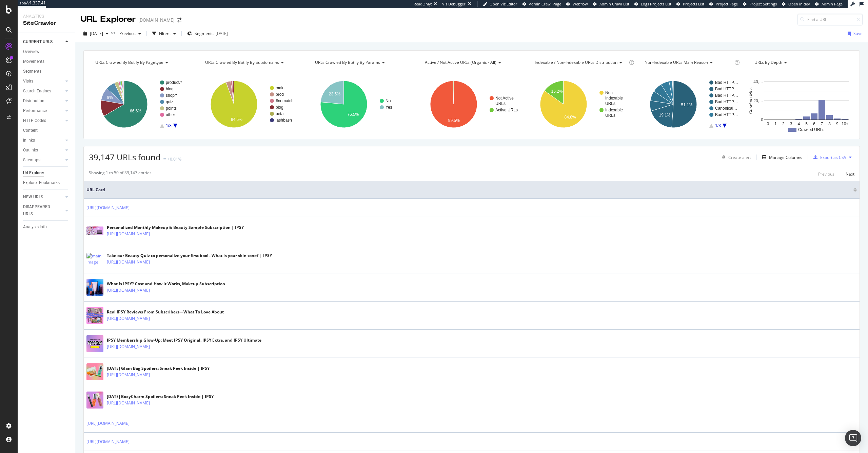 The height and width of the screenshot is (453, 868). What do you see at coordinates (110, 97) in the screenshot?
I see `text: 9%` at bounding box center [110, 97].